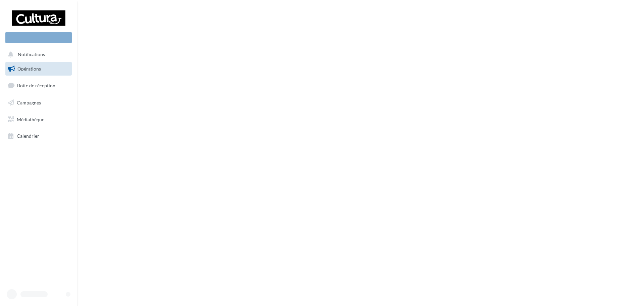 The image size is (644, 306). What do you see at coordinates (31, 54) in the screenshot?
I see `span: Notifications` at bounding box center [31, 54].